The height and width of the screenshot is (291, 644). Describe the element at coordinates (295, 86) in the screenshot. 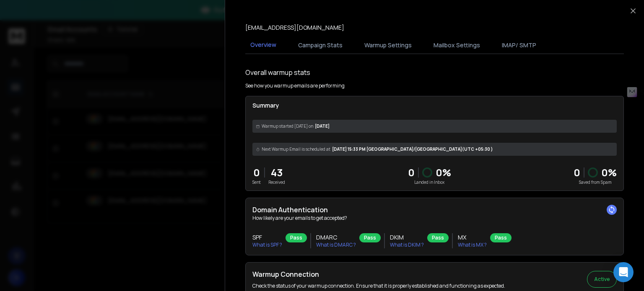

I see `p: See how you warmup emails are performing` at that location.